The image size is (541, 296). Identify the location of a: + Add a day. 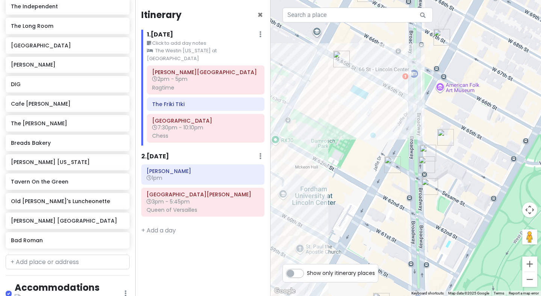
(159, 230).